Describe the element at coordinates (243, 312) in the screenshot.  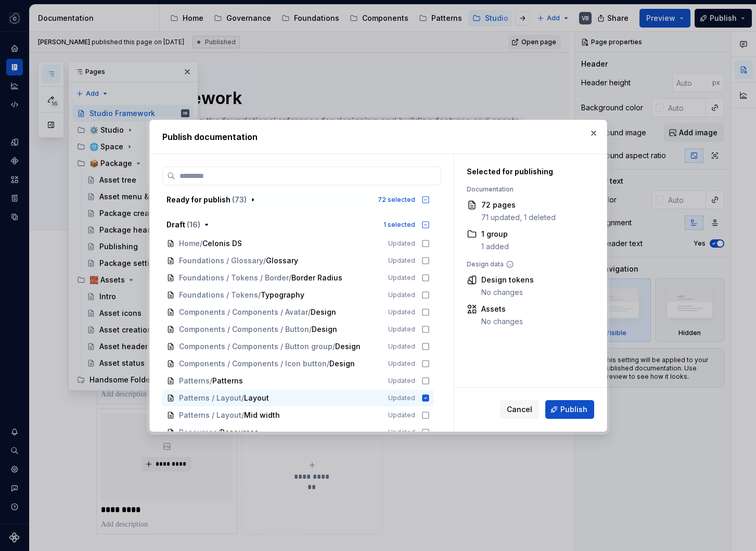
I see `span: Components / Components / Avatar` at that location.